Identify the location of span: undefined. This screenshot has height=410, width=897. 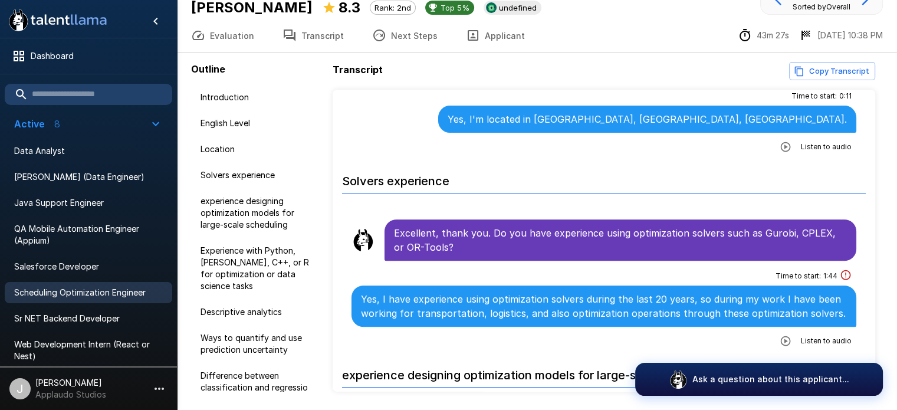
(518, 8).